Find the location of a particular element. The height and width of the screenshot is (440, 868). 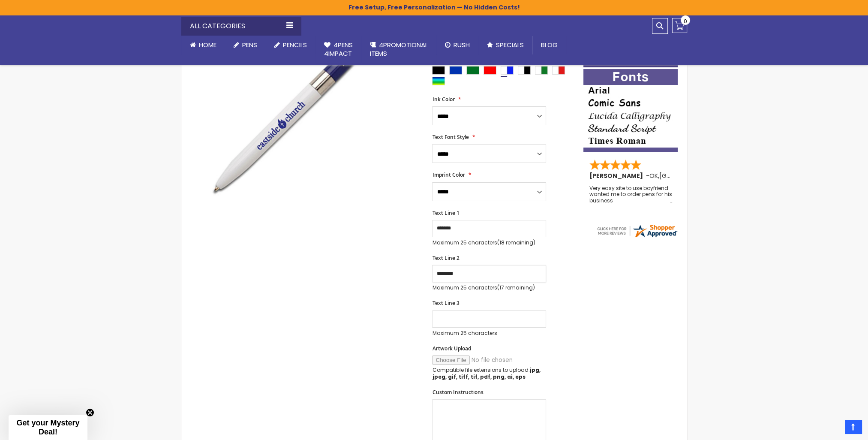

a: 4PROMOTIONALITEMS is located at coordinates (399, 49).